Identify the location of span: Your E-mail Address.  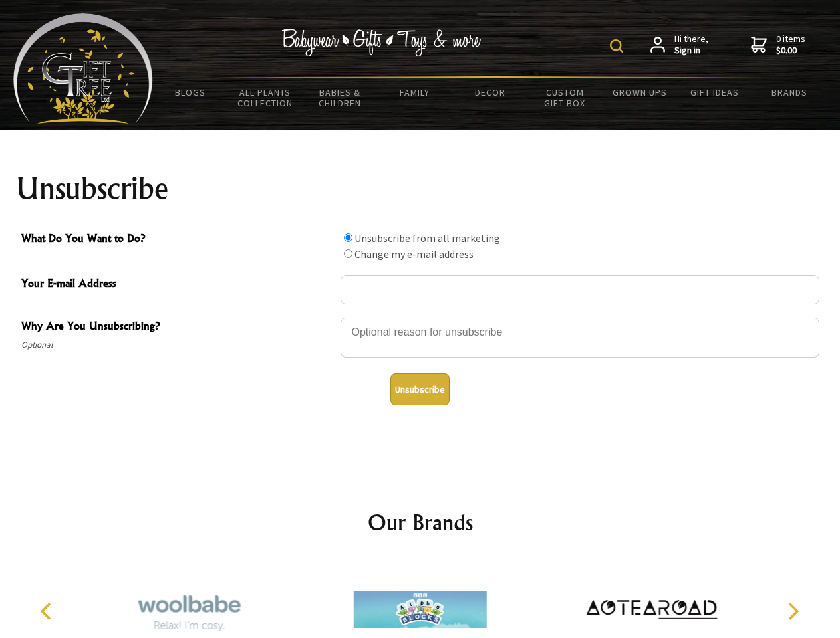
(177, 284).